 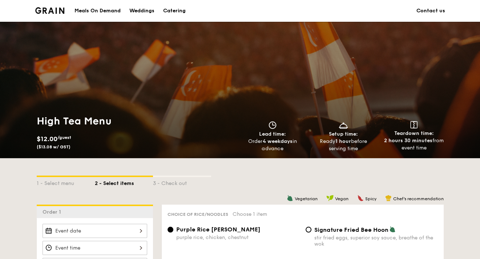 I want to click on span: Vegetarian, so click(x=306, y=199).